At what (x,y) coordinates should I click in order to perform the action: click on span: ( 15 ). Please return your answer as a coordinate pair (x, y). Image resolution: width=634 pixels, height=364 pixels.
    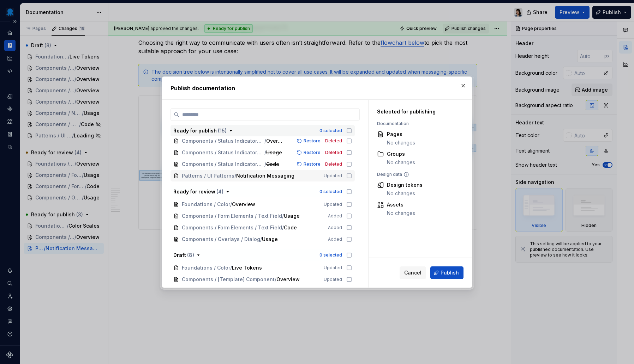
    Looking at the image, I should click on (222, 130).